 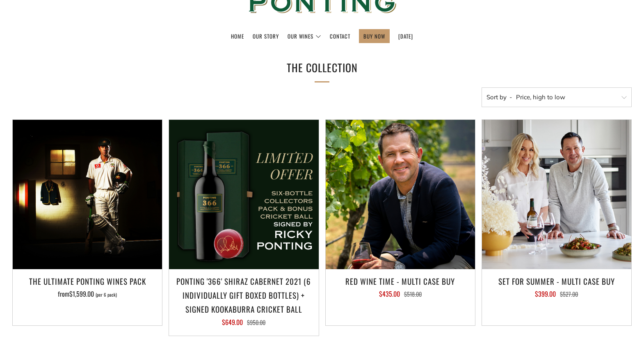 I want to click on h3: The Ultimate Ponting Wines Pack, so click(x=87, y=281).